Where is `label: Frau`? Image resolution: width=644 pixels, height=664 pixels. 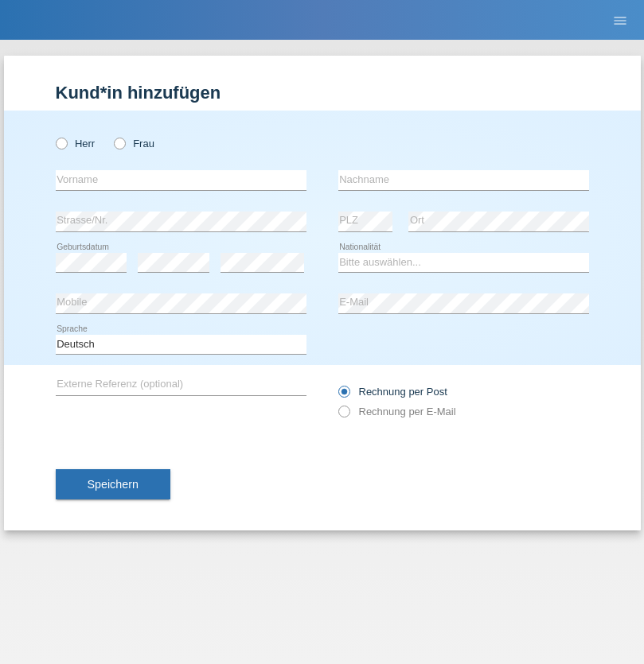 label: Frau is located at coordinates (134, 143).